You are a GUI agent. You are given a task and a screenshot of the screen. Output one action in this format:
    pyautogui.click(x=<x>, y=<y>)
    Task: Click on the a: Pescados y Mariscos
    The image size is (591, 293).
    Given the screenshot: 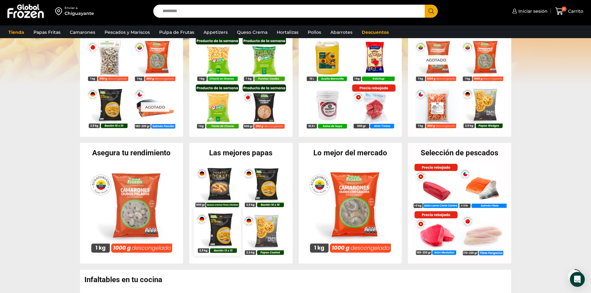 What is the action you would take?
    pyautogui.click(x=127, y=32)
    